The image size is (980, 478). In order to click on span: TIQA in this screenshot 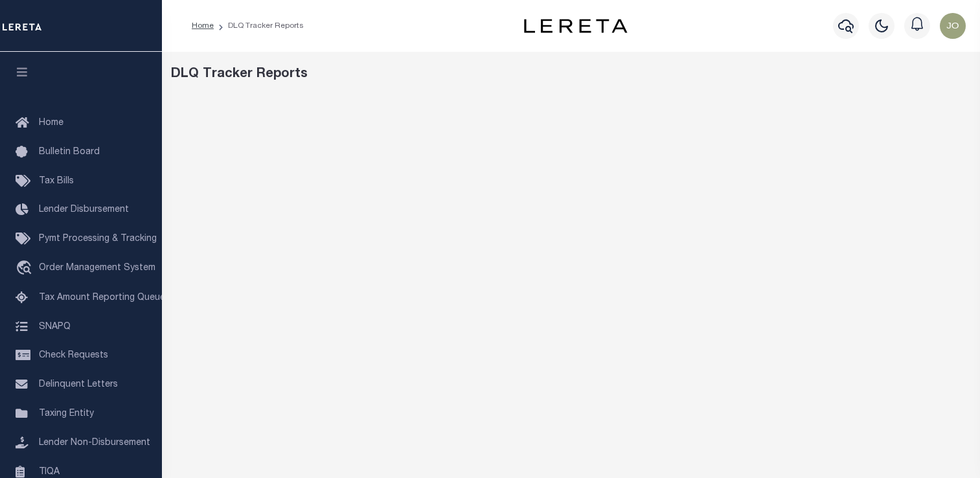, I will do `click(50, 472)`.